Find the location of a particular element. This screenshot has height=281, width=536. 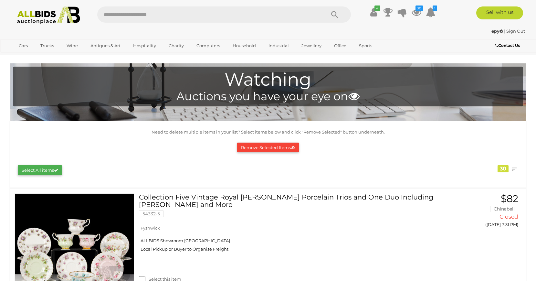

button: Select All items is located at coordinates (40, 170).